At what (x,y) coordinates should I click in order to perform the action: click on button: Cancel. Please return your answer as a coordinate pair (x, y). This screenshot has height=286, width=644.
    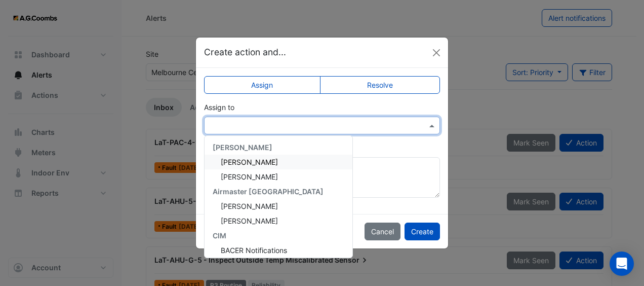
    Looking at the image, I should click on (382, 231).